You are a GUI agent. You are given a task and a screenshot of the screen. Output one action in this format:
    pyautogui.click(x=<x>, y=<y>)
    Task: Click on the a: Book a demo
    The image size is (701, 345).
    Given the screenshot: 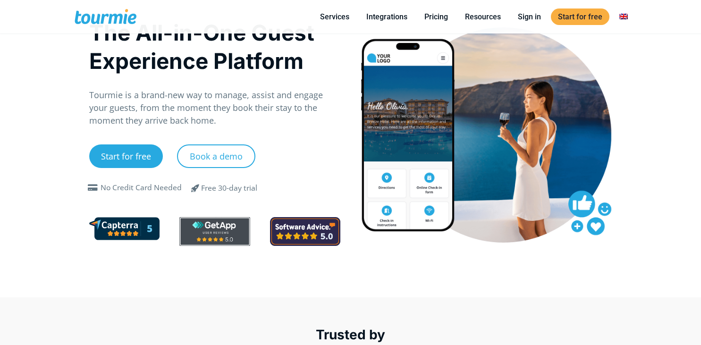 What is the action you would take?
    pyautogui.click(x=216, y=156)
    